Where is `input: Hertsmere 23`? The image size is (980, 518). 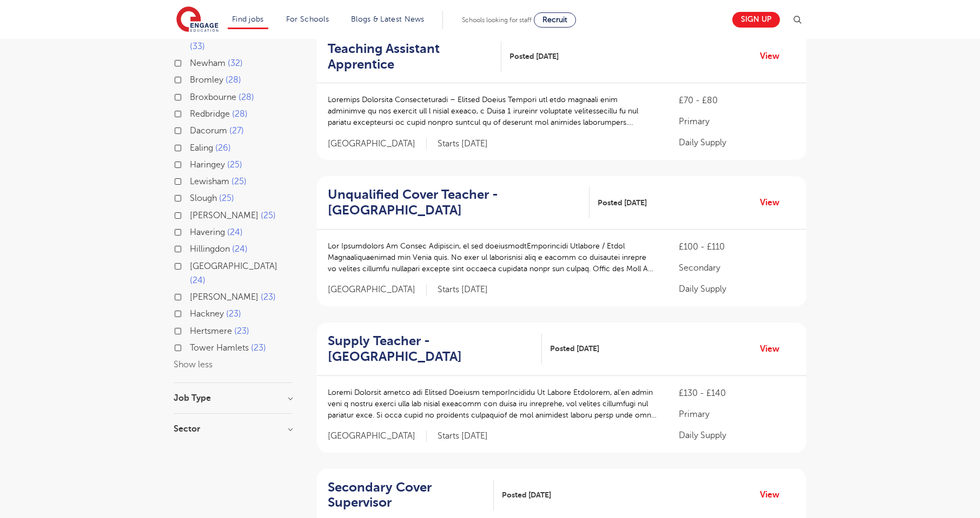 input: Hertsmere 23 is located at coordinates (193, 329).